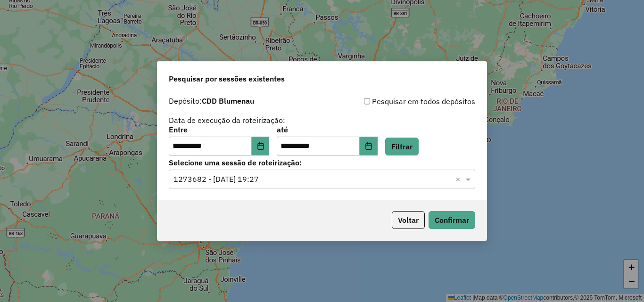 This screenshot has height=302, width=644. What do you see at coordinates (451, 220) in the screenshot?
I see `button: Confirmar` at bounding box center [451, 220].